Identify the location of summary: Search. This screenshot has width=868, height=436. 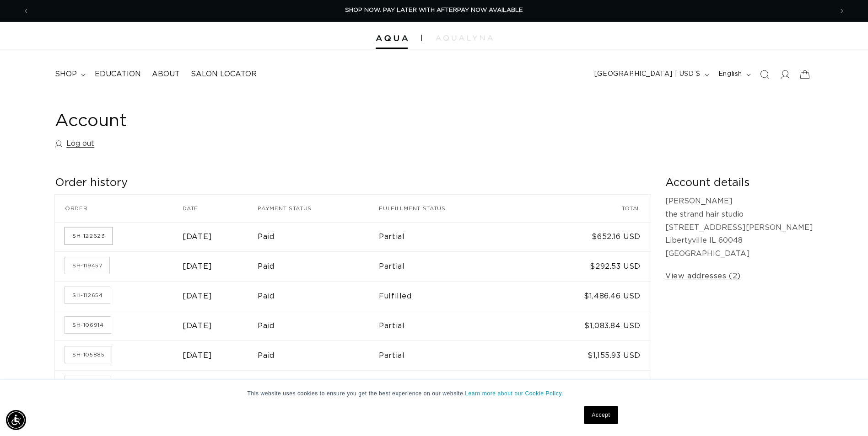
(764, 75).